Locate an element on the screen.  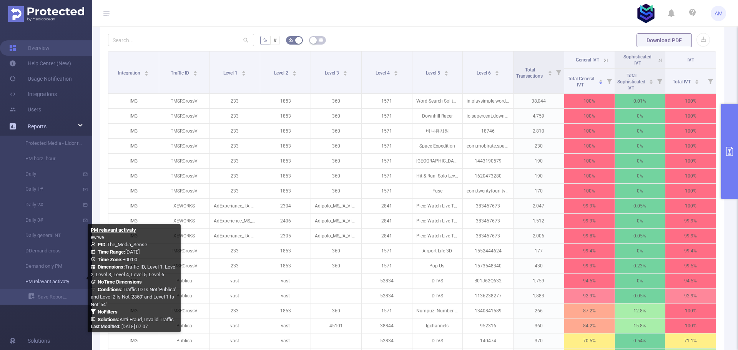
span: Level 3 is located at coordinates (332, 73).